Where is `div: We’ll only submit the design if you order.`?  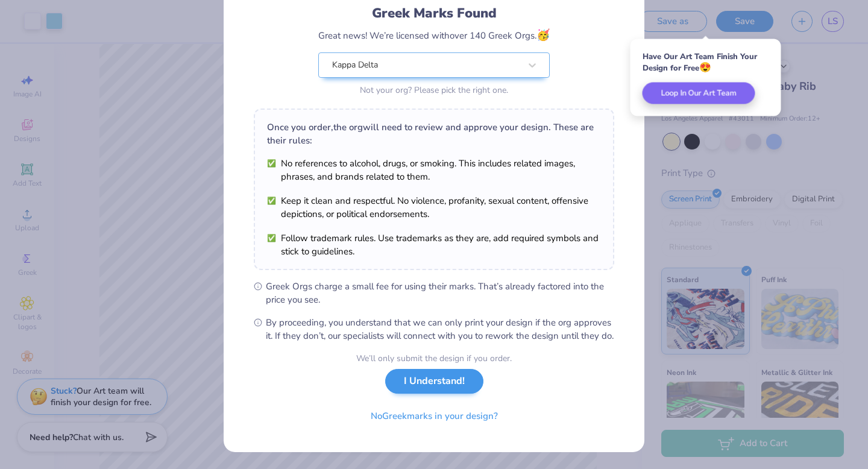
div: We’ll only submit the design if you order. is located at coordinates (434, 358).